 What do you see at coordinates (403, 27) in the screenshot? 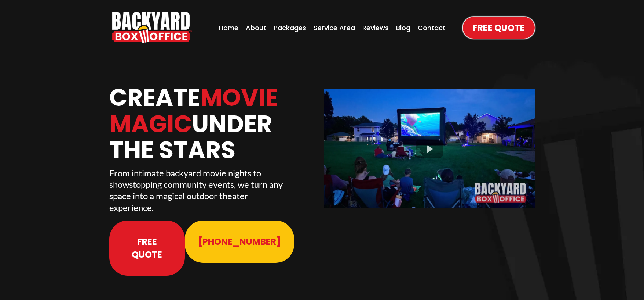
I see `div: Blog` at bounding box center [403, 27].